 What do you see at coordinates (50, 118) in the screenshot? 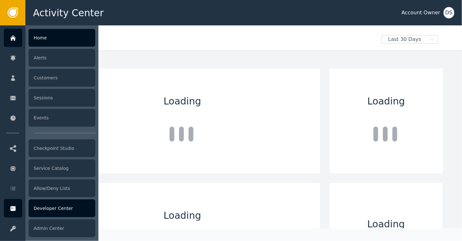
I see `a: Events` at bounding box center [50, 118].